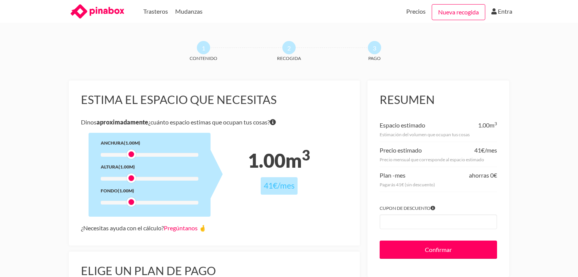  Describe the element at coordinates (402, 125) in the screenshot. I see `div: Espacio estimado` at that location.